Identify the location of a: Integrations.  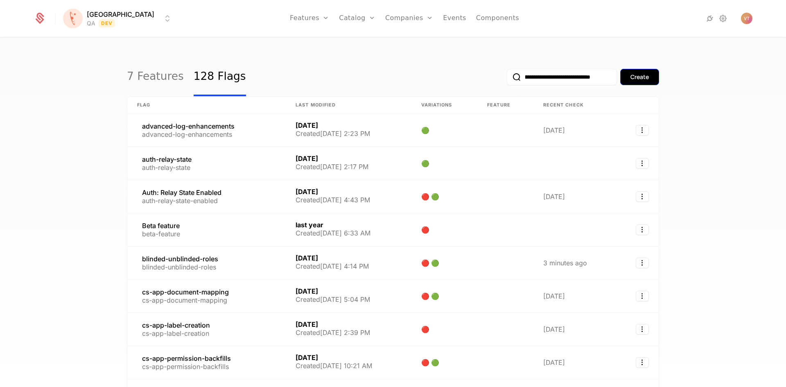
(710, 18).